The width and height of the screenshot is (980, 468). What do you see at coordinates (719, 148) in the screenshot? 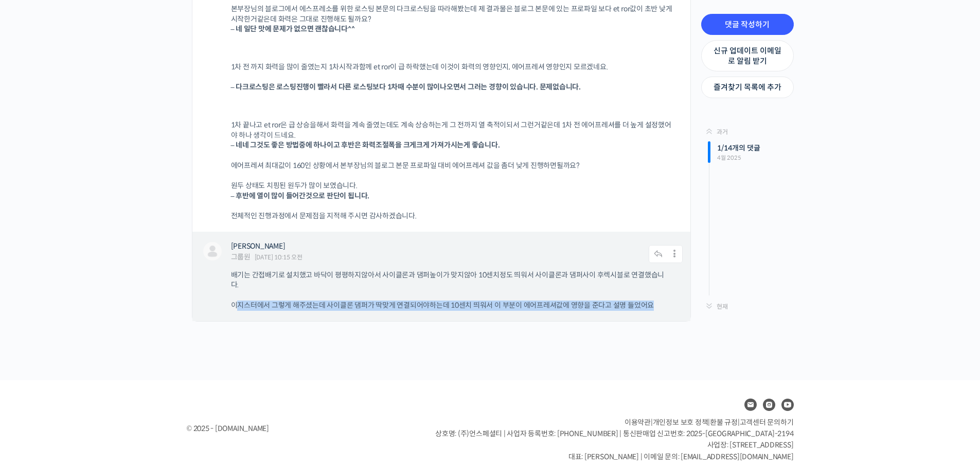
I see `span: 1` at bounding box center [719, 148].